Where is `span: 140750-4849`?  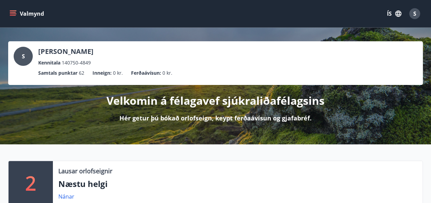 span: 140750-4849 is located at coordinates (76, 63).